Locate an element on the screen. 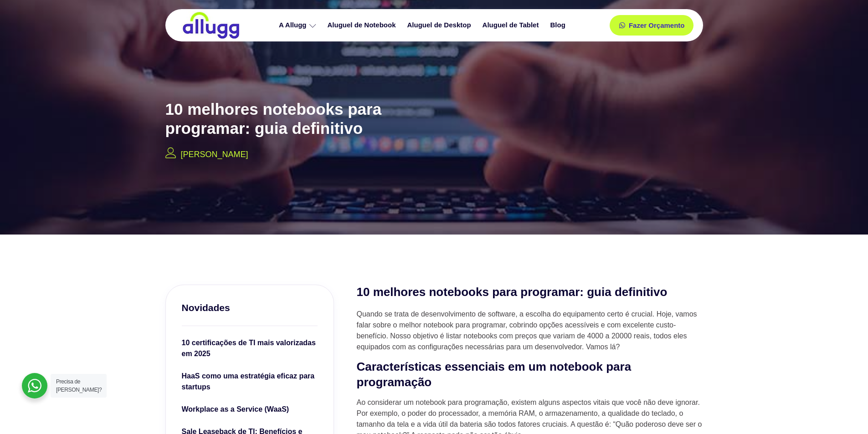 The image size is (868, 434). p: Quando se trata de desenvolvimento de software, a escolha do equipamento certo é crucial. Hoje, v... is located at coordinates (530, 331).